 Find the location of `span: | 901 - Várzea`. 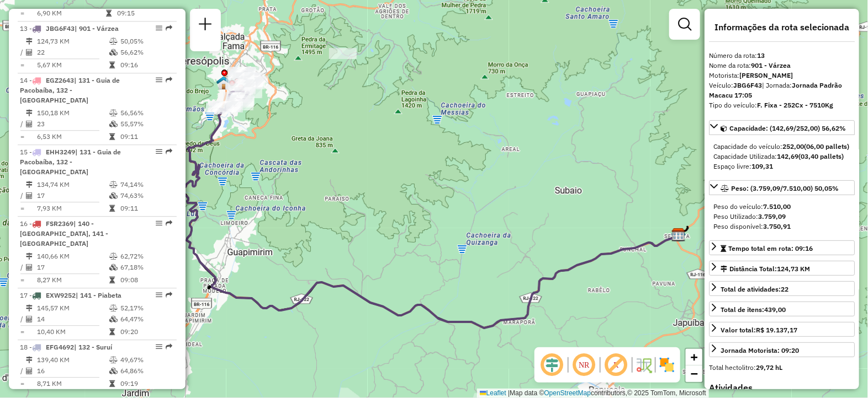

span: | 901 - Várzea is located at coordinates (96, 28).